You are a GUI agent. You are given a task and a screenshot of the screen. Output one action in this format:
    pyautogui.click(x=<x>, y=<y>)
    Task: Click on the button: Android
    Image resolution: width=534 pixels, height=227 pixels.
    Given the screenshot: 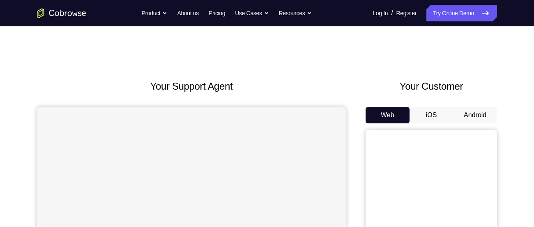 What is the action you would take?
    pyautogui.click(x=475, y=115)
    